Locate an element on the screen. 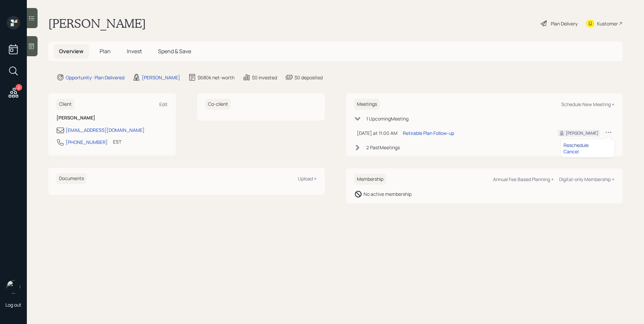 This screenshot has width=644, height=324. h6: Co-client is located at coordinates (218, 104).